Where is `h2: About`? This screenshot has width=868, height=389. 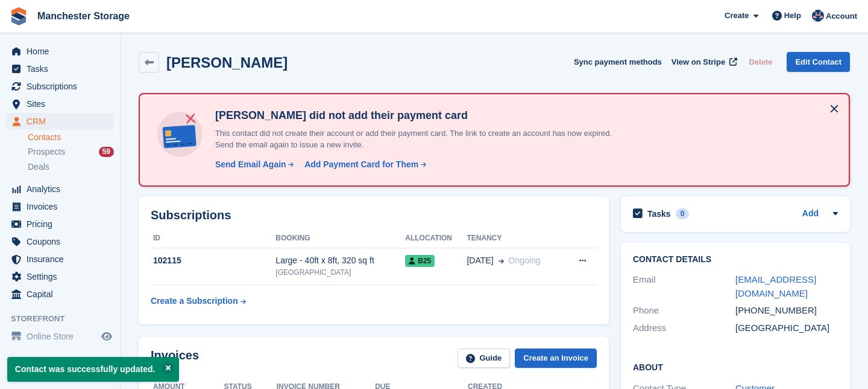 h2: About is located at coordinates (735, 366).